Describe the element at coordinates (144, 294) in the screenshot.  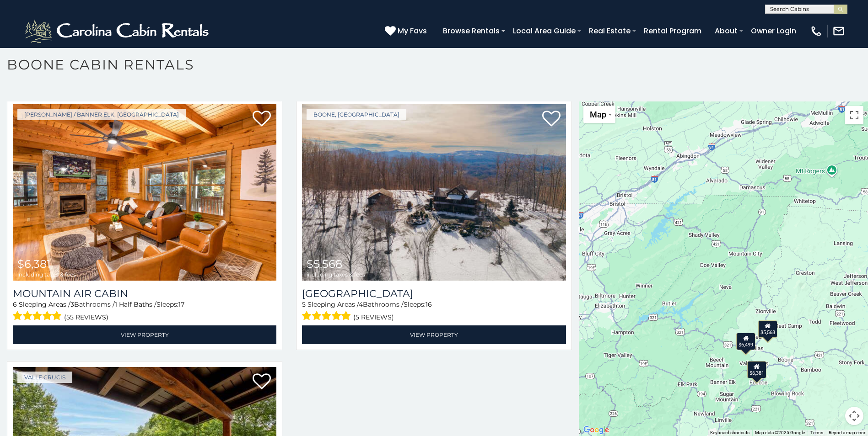
I see `h3: Mountain Air Cabin` at that location.